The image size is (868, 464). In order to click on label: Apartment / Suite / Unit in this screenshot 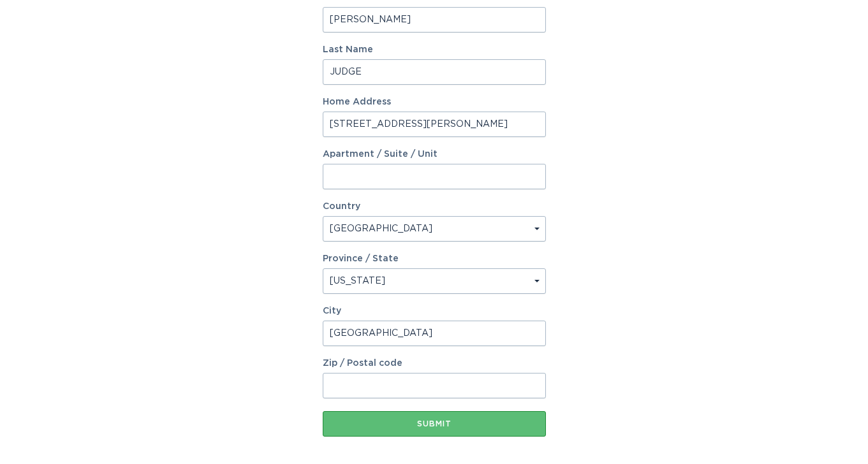, I will do `click(434, 154)`.